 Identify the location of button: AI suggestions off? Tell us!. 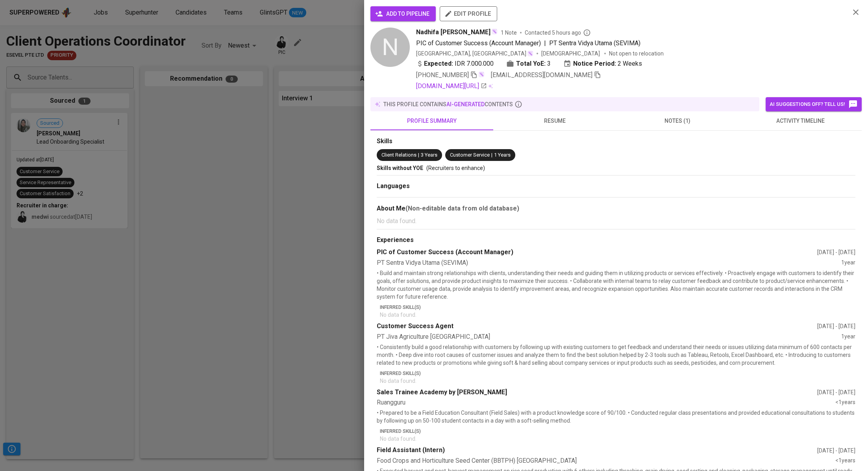
(813, 104).